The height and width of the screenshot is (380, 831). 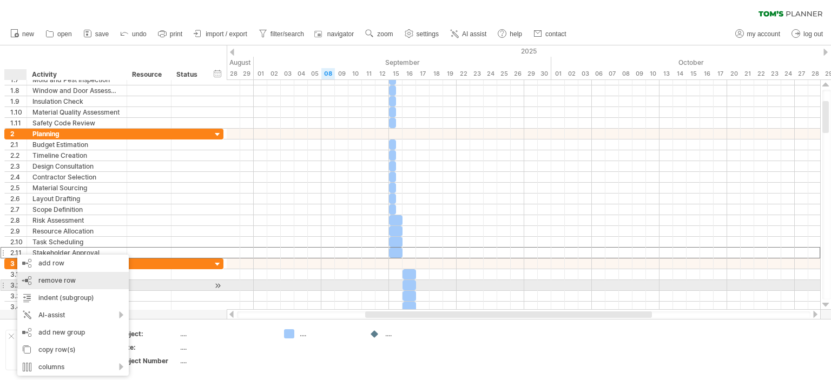 What do you see at coordinates (148, 361) in the screenshot?
I see `div: Project Number` at bounding box center [148, 361].